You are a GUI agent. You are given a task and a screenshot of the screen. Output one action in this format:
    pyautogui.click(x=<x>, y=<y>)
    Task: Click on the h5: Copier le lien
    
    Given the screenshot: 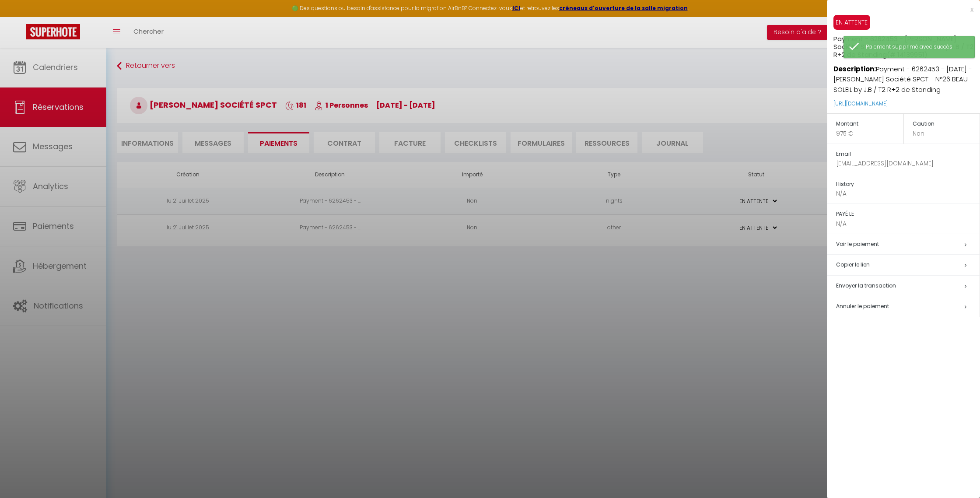 What is the action you would take?
    pyautogui.click(x=908, y=265)
    